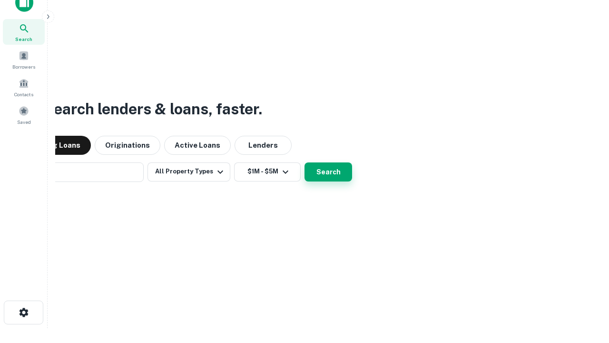 This screenshot has width=609, height=343. I want to click on span: Borrowers, so click(24, 67).